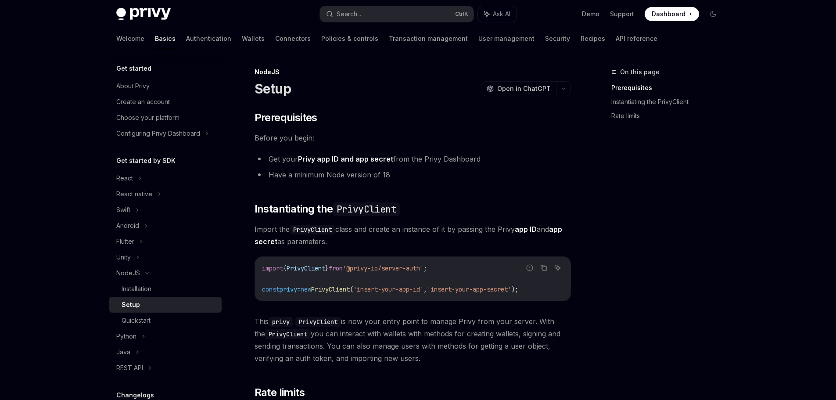 This screenshot has width=836, height=400. Describe the element at coordinates (469, 289) in the screenshot. I see `span: 'insert-your-app-secret'` at that location.